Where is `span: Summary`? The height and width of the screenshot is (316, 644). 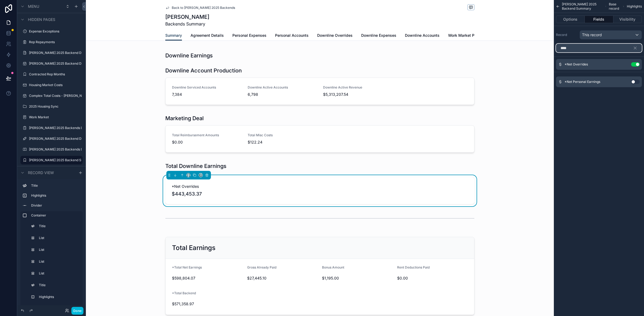 span: Summary is located at coordinates (174, 35).